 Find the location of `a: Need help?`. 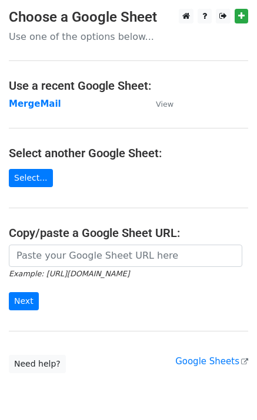

a: Need help? is located at coordinates (37, 364).